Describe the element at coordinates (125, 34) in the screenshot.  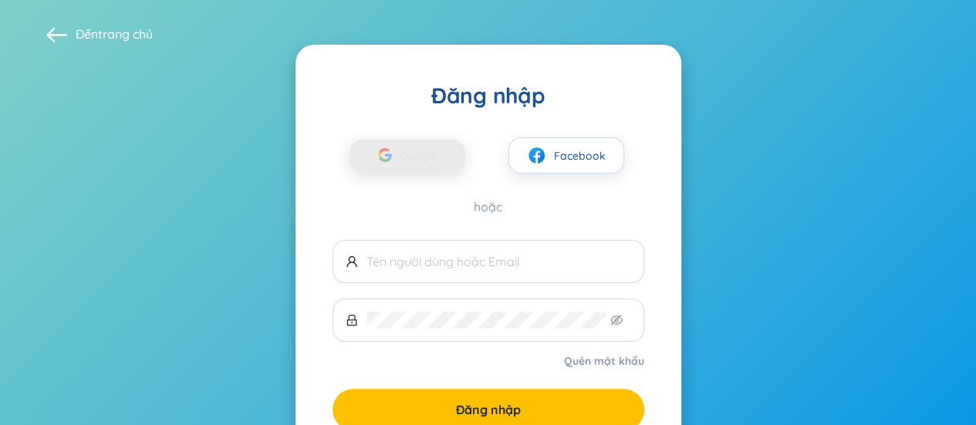
I see `a: trang chủ` at that location.